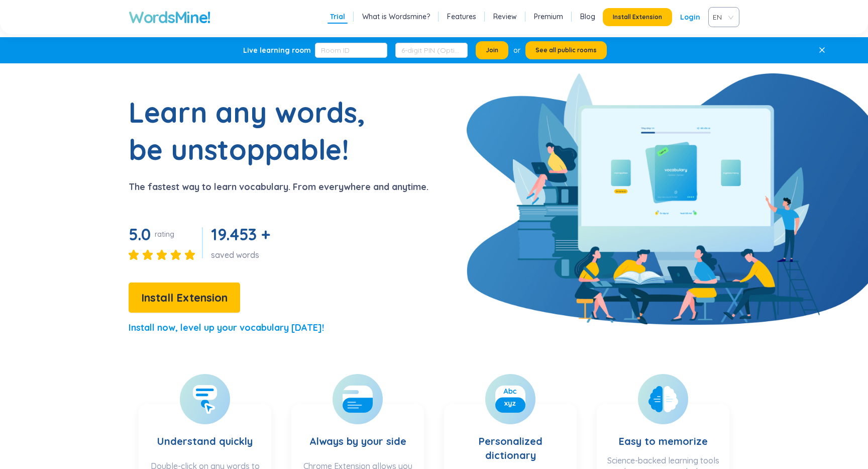 This screenshot has height=469, width=868. I want to click on h3: Always by your side, so click(357, 434).